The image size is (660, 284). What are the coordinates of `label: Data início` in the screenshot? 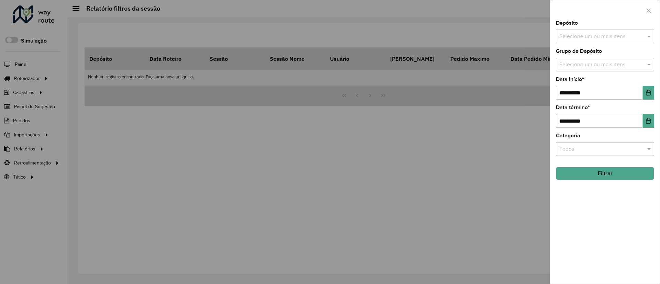 It's located at (570, 79).